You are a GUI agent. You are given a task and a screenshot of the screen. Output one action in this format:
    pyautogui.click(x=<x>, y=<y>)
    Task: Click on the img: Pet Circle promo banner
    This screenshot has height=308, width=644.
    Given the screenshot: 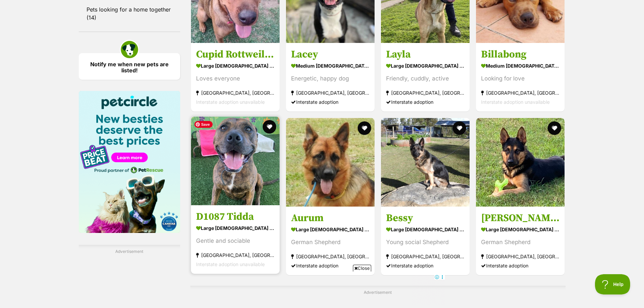 What is the action you would take?
    pyautogui.click(x=130, y=162)
    